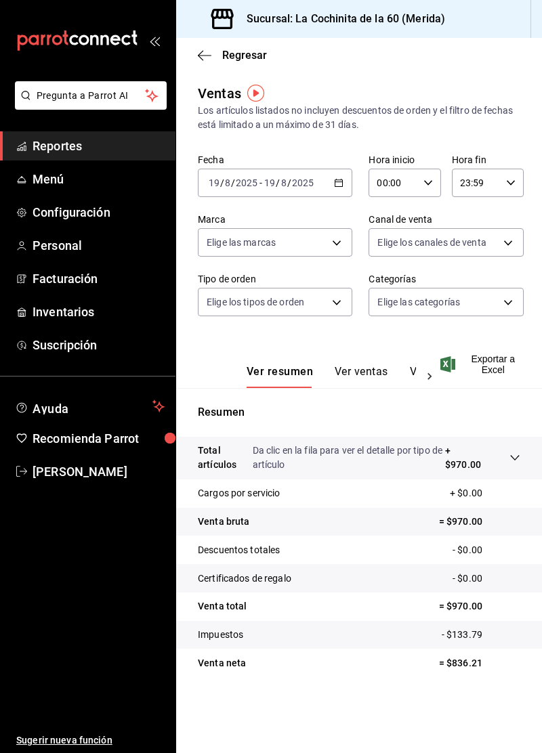 The width and height of the screenshot is (542, 753). What do you see at coordinates (359, 118) in the screenshot?
I see `div: Los artículos listados no incluyen descuentos de orden y el filtro de fechas está limitado a un m...` at bounding box center [359, 118].